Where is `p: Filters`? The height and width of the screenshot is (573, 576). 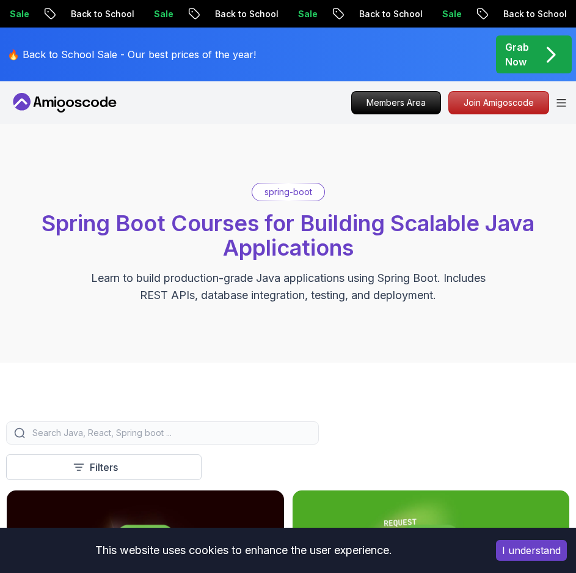 p: Filters is located at coordinates (104, 467).